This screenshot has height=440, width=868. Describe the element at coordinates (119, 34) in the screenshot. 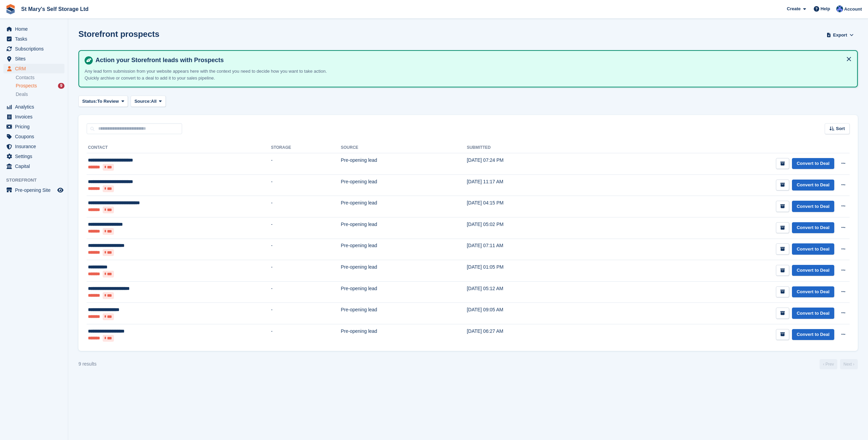

I see `h1: Storefront prospects` at that location.